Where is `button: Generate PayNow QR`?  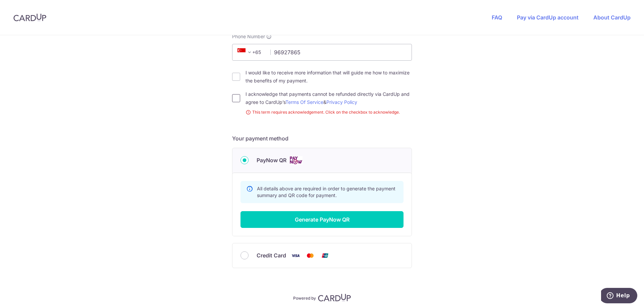 button: Generate PayNow QR is located at coordinates (322, 220).